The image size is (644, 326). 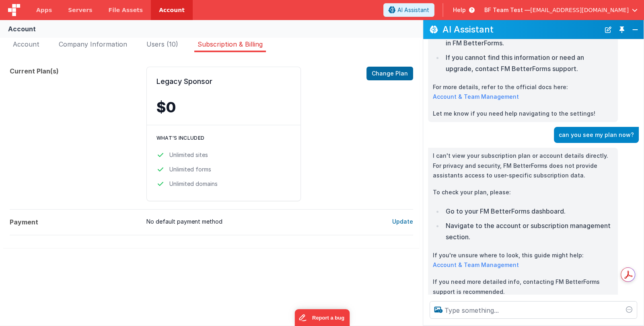 What do you see at coordinates (622, 30) in the screenshot?
I see `button: Toggle Pin` at bounding box center [622, 30].